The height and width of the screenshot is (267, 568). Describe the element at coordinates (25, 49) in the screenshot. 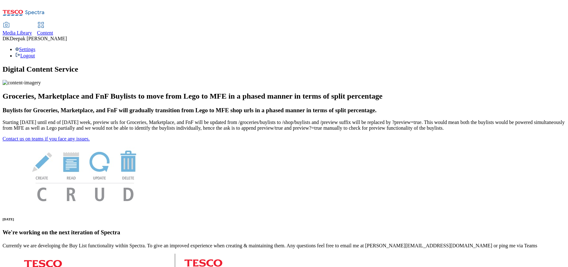

I see `a: Settings` at that location.